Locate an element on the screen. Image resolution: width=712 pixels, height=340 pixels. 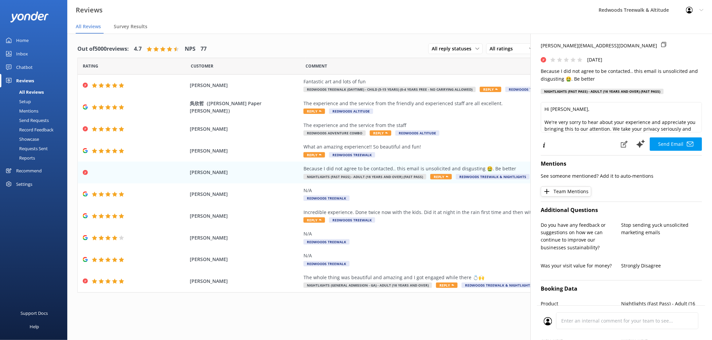
span: Nightlights (General Admission - GA) - Adult (16 years and over) is located at coordinates (368, 286).